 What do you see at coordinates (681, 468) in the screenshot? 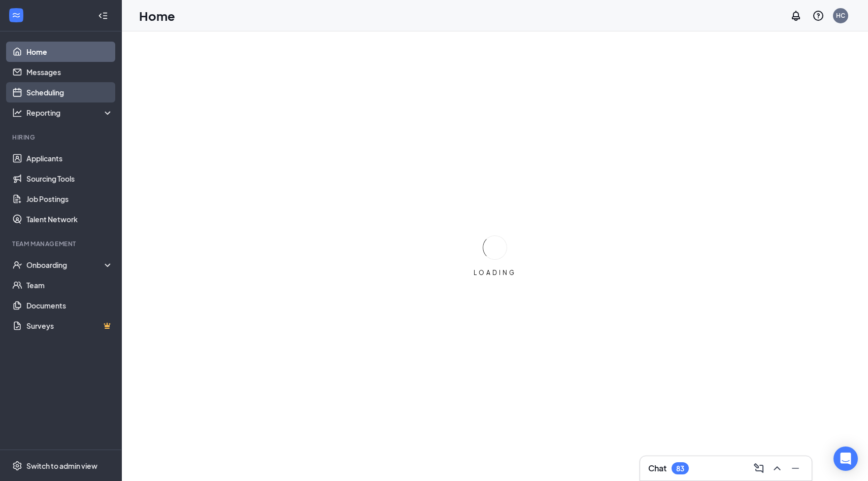
I see `div: 83` at bounding box center [681, 468].